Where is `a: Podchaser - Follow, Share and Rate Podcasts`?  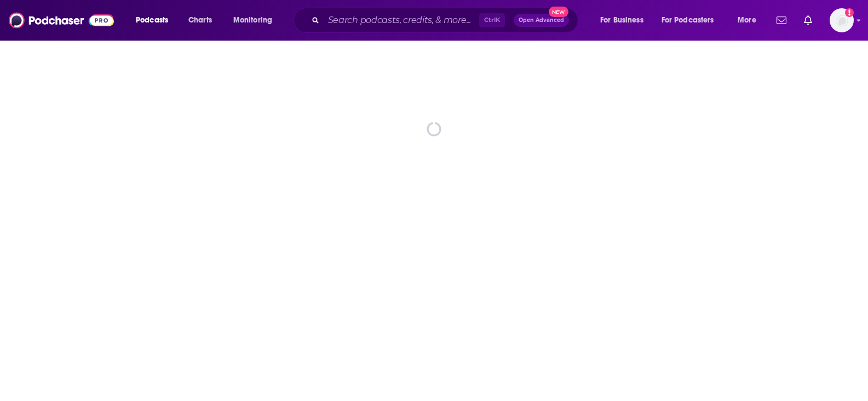
a: Podchaser - Follow, Share and Rate Podcasts is located at coordinates (61, 21).